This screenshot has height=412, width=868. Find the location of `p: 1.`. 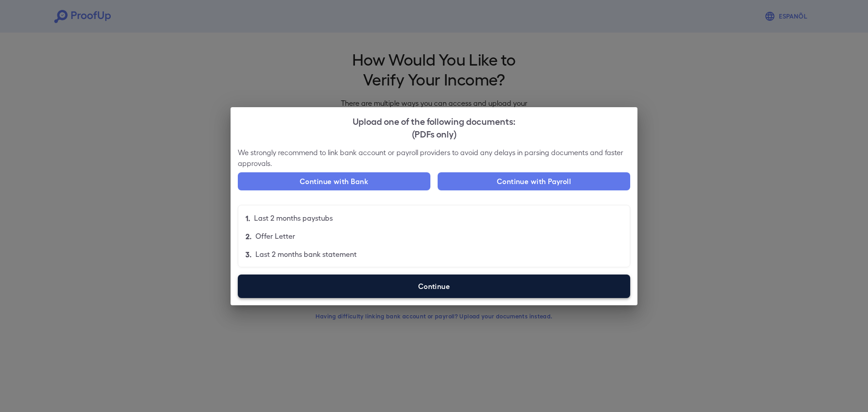

p: 1. is located at coordinates (248, 218).